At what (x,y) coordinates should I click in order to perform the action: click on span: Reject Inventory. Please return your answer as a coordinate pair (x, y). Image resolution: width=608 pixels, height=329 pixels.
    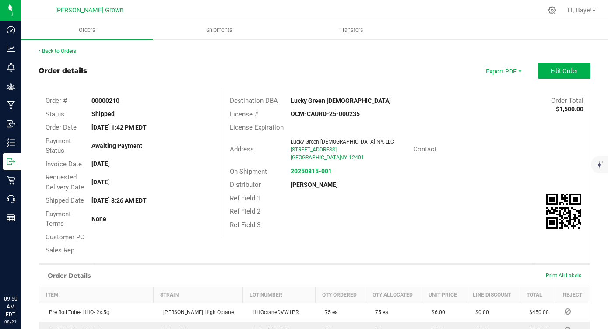
    Looking at the image, I should click on (567, 311).